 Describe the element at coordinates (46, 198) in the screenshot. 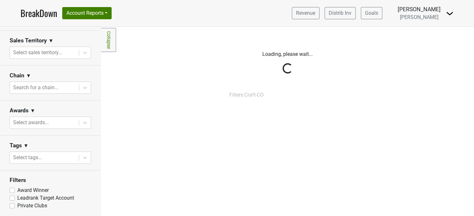

I see `label: Leadrank Target Account` at that location.